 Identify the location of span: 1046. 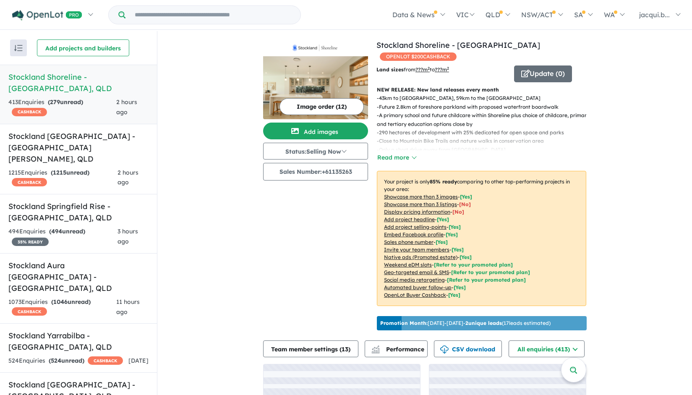
(60, 302).